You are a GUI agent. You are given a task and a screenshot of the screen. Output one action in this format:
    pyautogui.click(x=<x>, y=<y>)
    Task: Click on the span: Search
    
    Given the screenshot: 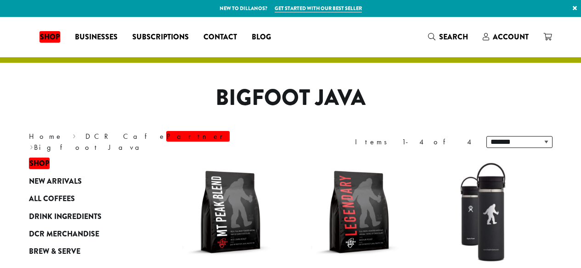 What is the action you would take?
    pyautogui.click(x=453, y=37)
    